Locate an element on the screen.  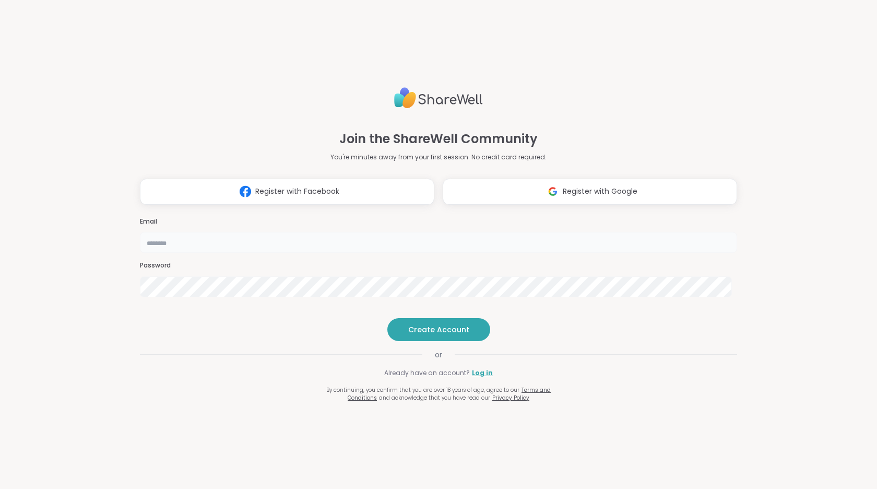
span: Register with Facebook is located at coordinates (297, 191).